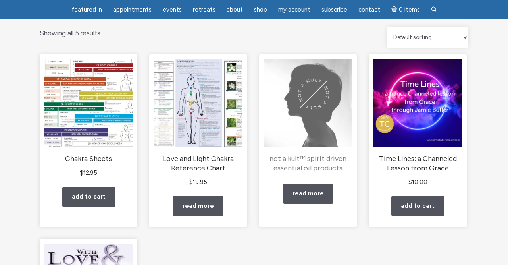  Describe the element at coordinates (172, 10) in the screenshot. I see `a: Events` at that location.